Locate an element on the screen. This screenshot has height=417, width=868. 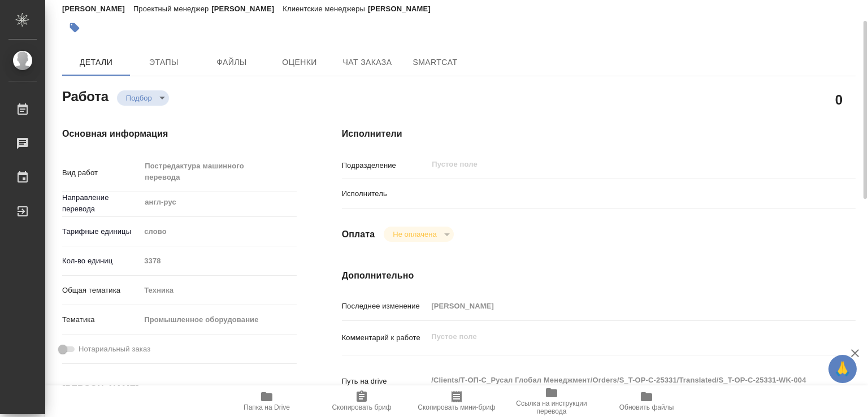
p: Направление перевода is located at coordinates (101, 204).